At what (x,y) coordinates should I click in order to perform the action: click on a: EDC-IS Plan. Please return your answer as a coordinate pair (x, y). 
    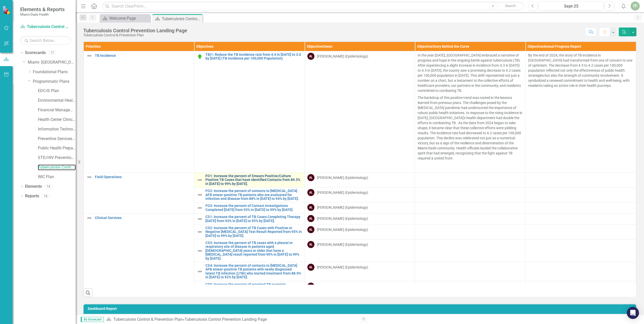
    Looking at the image, I should click on (57, 91).